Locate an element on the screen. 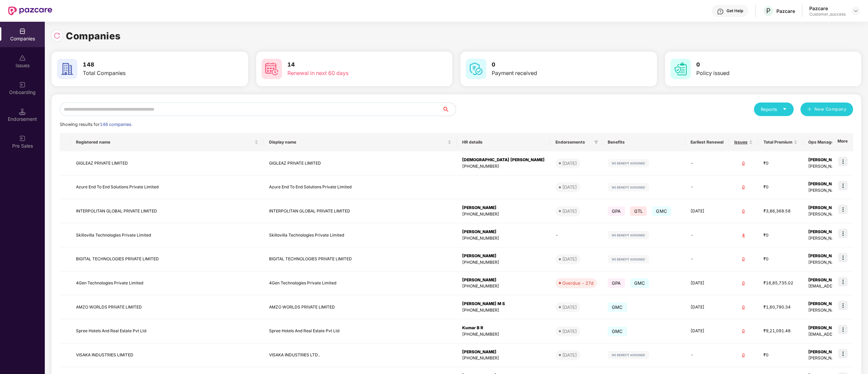 The height and width of the screenshot is (374, 868). th: Benefits is located at coordinates (644, 142).